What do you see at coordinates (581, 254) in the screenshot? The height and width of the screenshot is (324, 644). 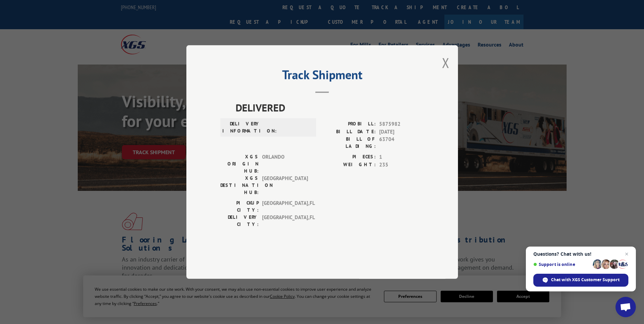 I see `span: Questions? Chat with us!` at bounding box center [581, 254].